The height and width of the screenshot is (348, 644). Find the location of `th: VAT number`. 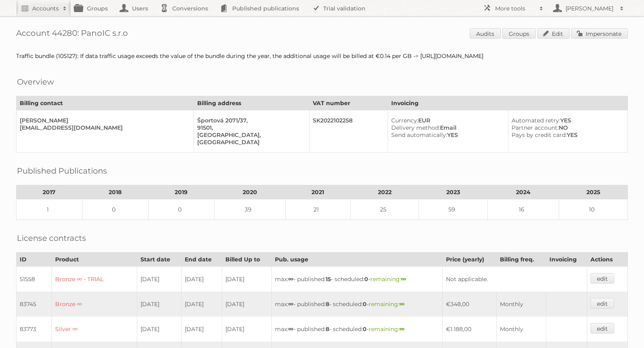

th: VAT number is located at coordinates (349, 103).